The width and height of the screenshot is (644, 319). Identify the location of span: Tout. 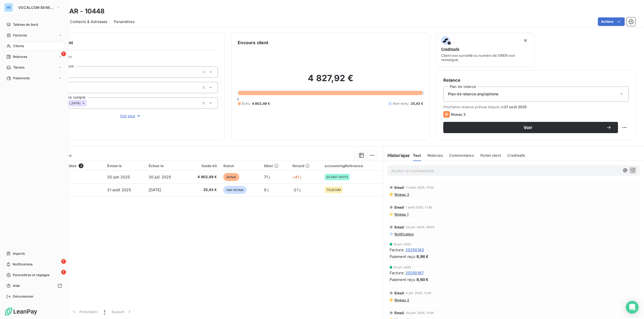
(417, 156).